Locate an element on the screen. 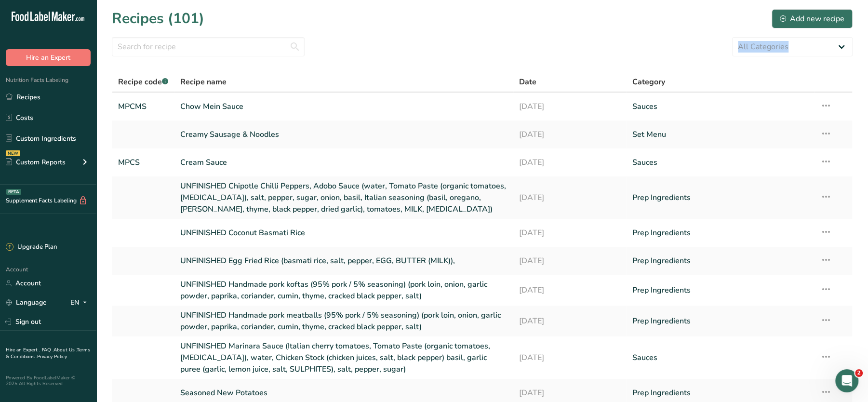  div: NEW is located at coordinates (13, 153).